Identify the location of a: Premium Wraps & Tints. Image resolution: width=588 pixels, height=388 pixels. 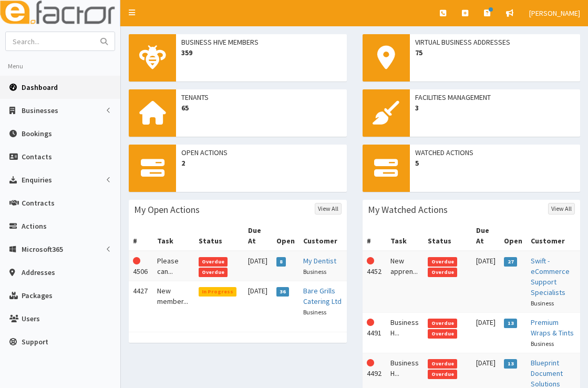
(552, 327).